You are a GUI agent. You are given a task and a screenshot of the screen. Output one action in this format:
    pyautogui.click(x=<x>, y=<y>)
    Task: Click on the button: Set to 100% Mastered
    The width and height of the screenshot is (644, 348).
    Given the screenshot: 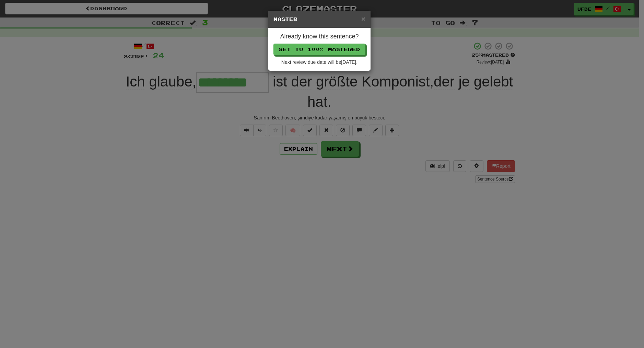 What is the action you would take?
    pyautogui.click(x=319, y=49)
    